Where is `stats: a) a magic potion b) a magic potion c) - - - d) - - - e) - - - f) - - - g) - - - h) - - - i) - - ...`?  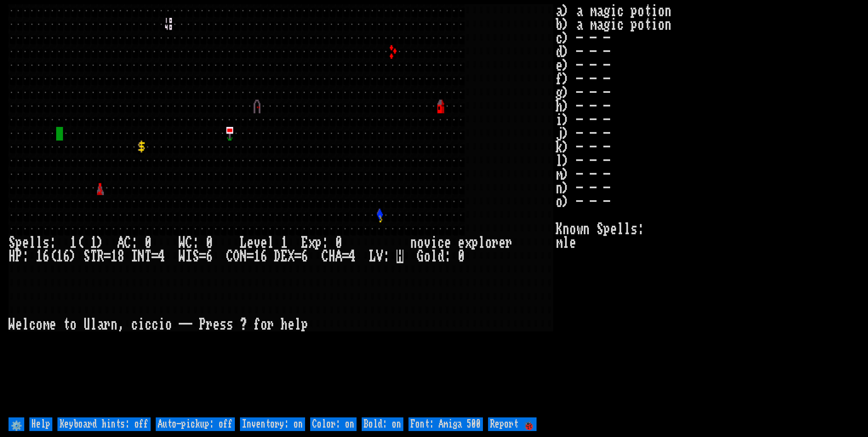
stats: a) a magic potion b) a magic potion c) - - - d) - - - e) - - - f) - - - g) - - - h) - - - i) - - ... is located at coordinates (708, 210).